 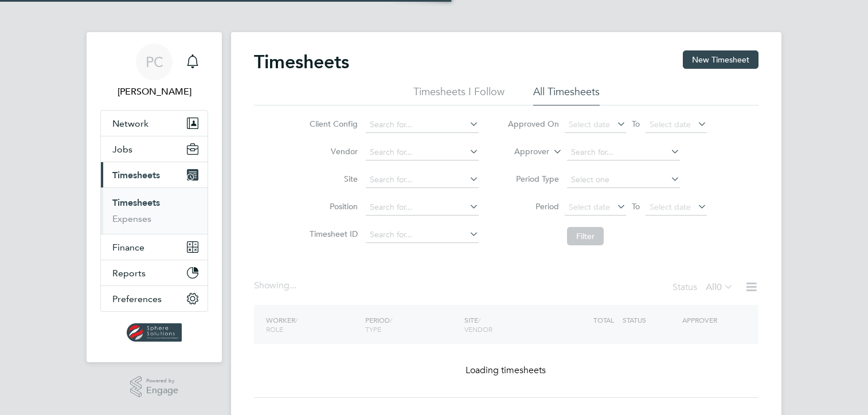 What do you see at coordinates (155, 123) in the screenshot?
I see `button: Network` at bounding box center [155, 123].